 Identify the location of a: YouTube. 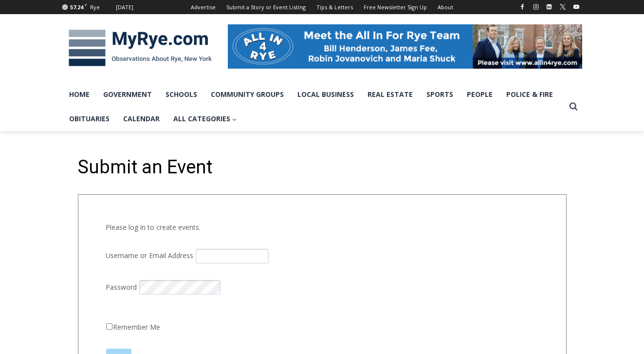
(576, 7).